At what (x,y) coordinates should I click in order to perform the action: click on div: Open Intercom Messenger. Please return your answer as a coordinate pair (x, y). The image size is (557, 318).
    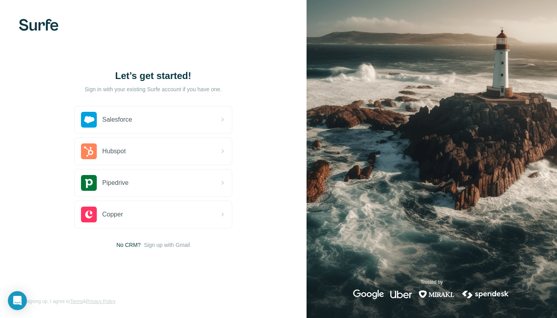
    Looking at the image, I should click on (17, 301).